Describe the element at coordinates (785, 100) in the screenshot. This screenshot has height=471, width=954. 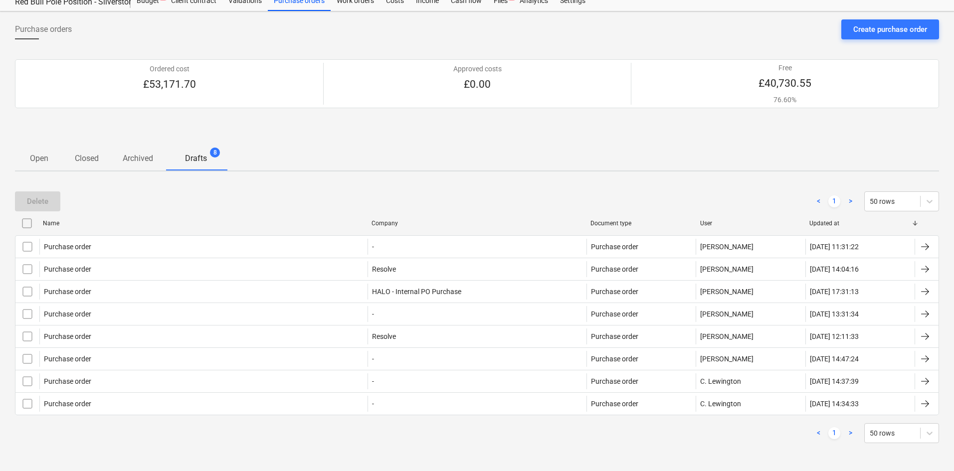
I see `p: 76.60%` at that location.